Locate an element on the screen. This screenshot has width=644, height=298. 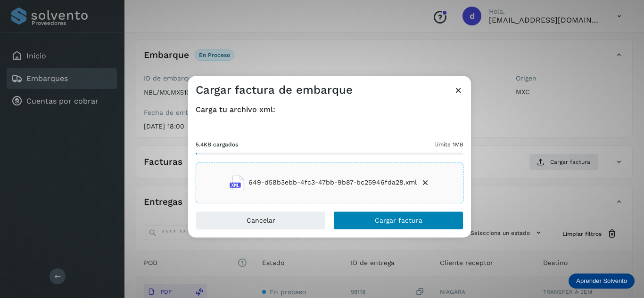
span: límite 1MB is located at coordinates (449, 145).